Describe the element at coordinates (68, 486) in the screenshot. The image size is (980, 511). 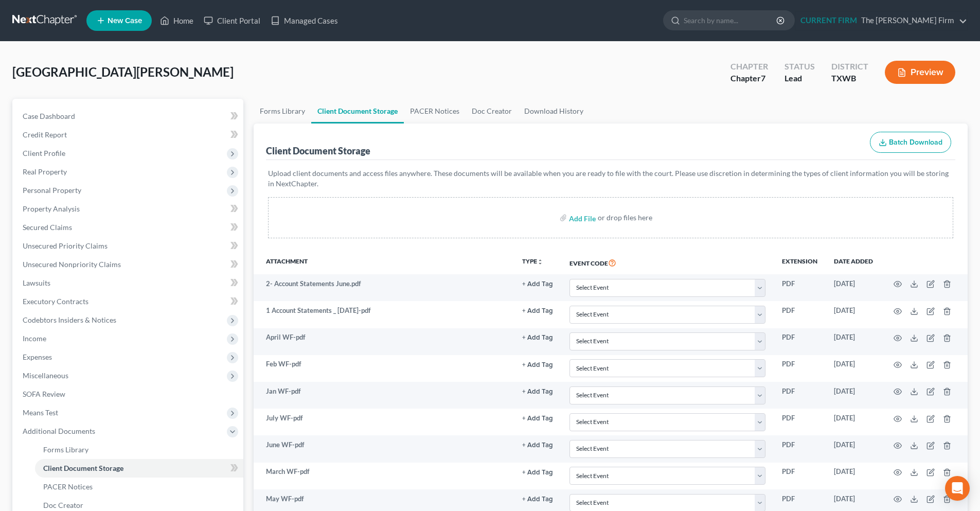
I see `span: PACER Notices` at that location.